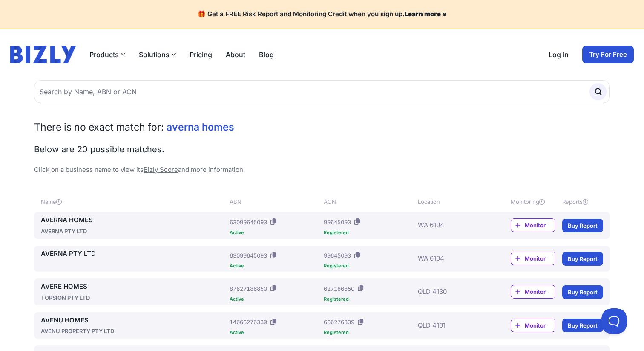  What do you see at coordinates (249, 288) in the screenshot?
I see `div: 87627186850` at bounding box center [249, 288].